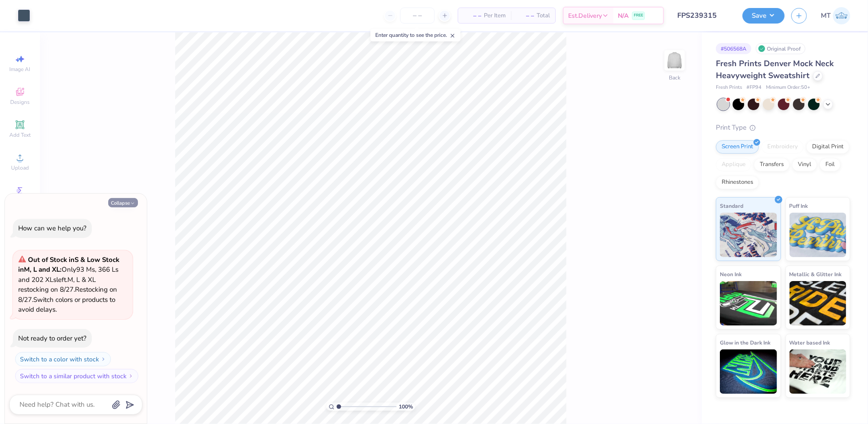 The image size is (868, 424). I want to click on button: Save, so click(763, 15).